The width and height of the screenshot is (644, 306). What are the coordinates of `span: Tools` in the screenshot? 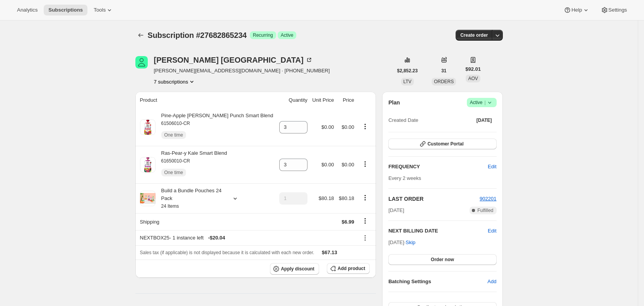 It's located at (99, 10).